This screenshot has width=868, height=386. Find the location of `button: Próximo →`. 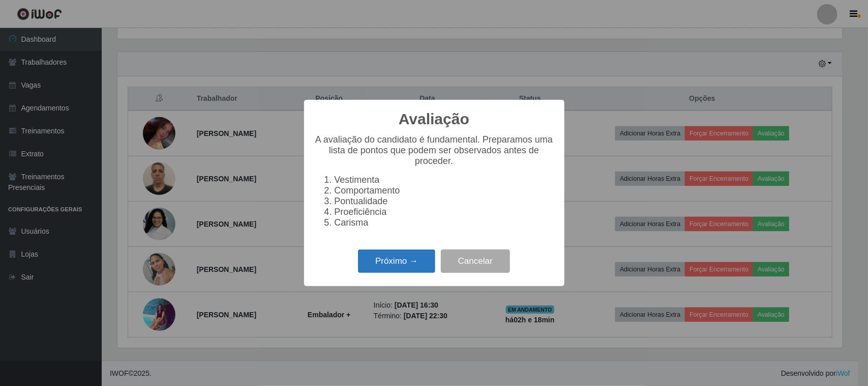

button: Próximo → is located at coordinates (396, 261).